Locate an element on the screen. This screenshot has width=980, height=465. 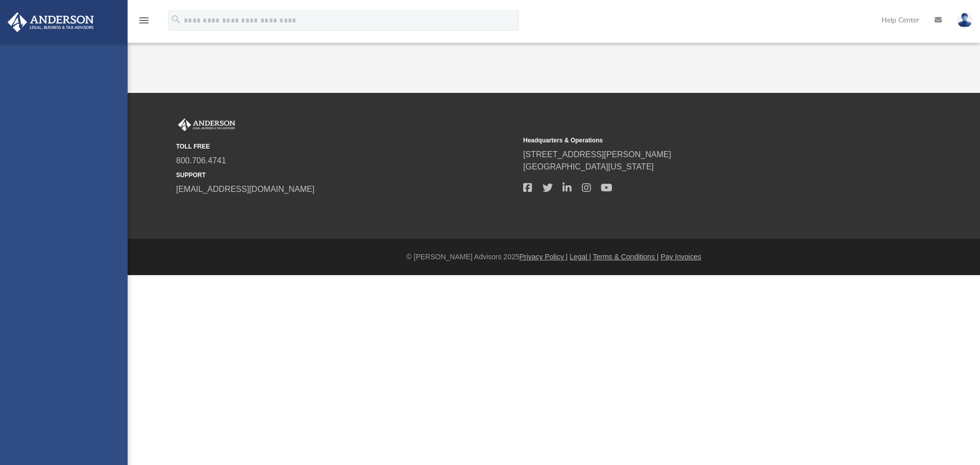
a: Pay Invoices is located at coordinates (681, 256).